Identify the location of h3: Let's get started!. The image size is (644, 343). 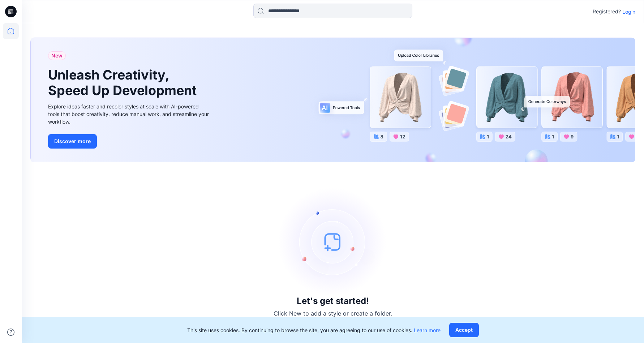
(333, 301).